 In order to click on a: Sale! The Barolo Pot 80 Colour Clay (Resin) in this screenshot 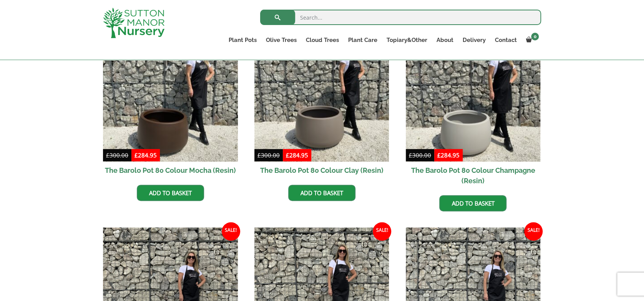, I will do `click(321, 103)`.